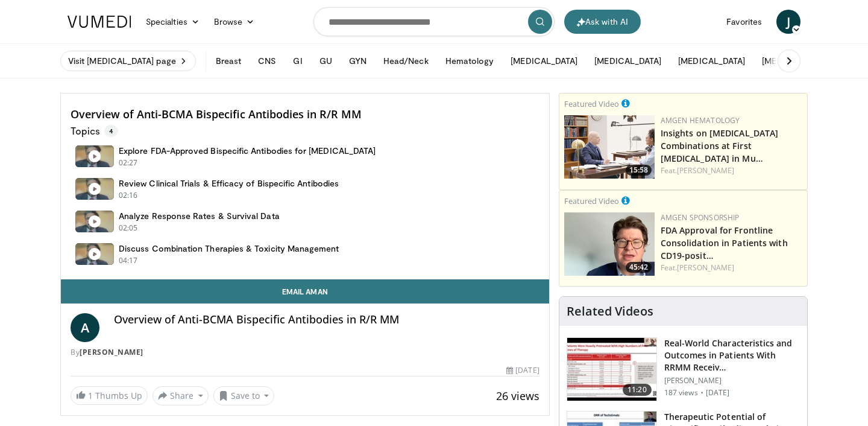 The width and height of the screenshot is (868, 426). What do you see at coordinates (129, 261) in the screenshot?
I see `p: 04:17` at bounding box center [129, 261].